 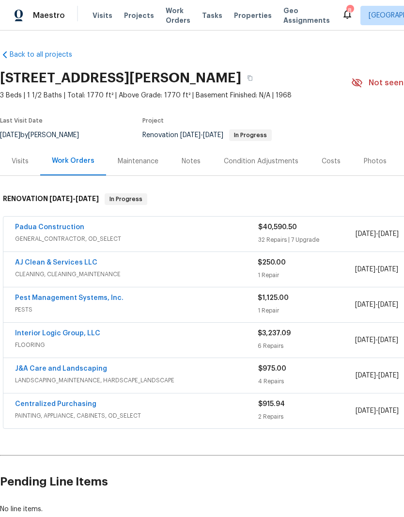 I want to click on span: Tasks, so click(x=212, y=15).